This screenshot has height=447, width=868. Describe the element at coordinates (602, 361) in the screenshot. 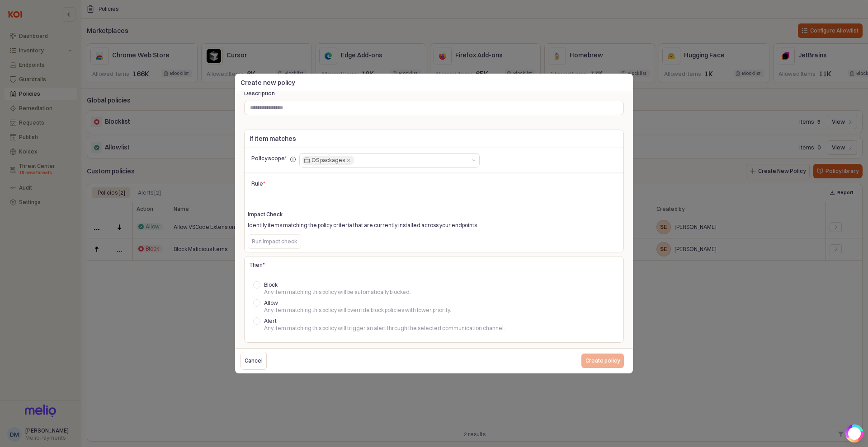

I see `button: Create policy` at that location.